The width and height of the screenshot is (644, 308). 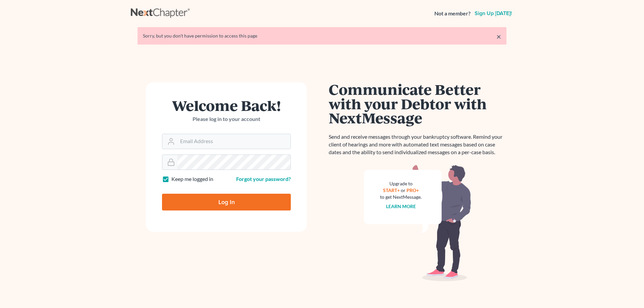 I want to click on input: Email Address, so click(x=234, y=142).